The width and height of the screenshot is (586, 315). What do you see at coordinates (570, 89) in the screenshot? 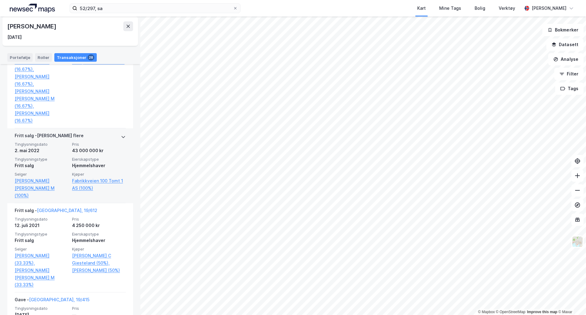
I see `button: Tags` at bounding box center [570, 89].